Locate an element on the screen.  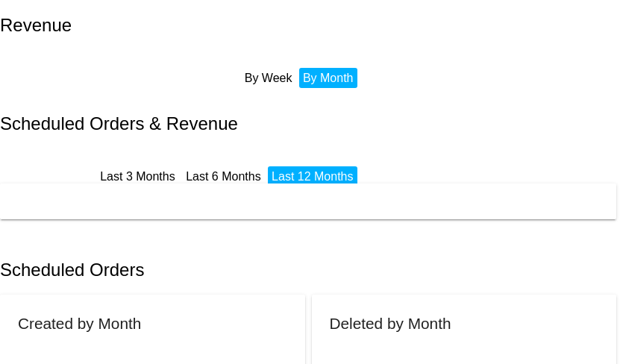
h2: Created by Month is located at coordinates (79, 323).